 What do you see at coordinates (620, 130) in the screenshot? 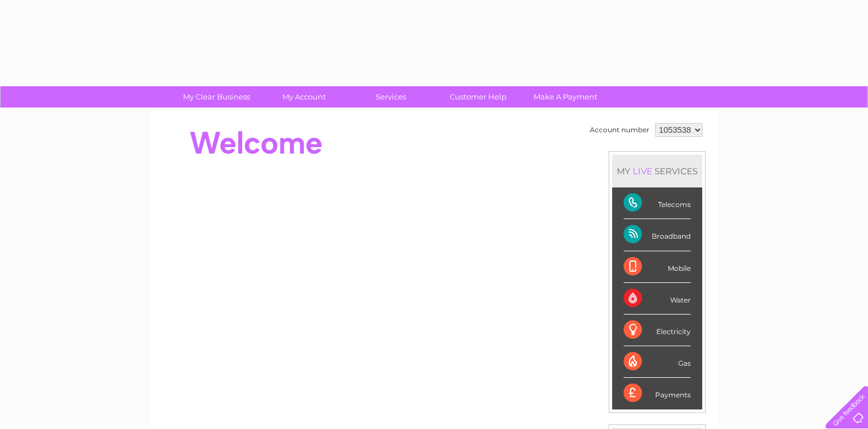
I see `td: Account number` at bounding box center [620, 130].